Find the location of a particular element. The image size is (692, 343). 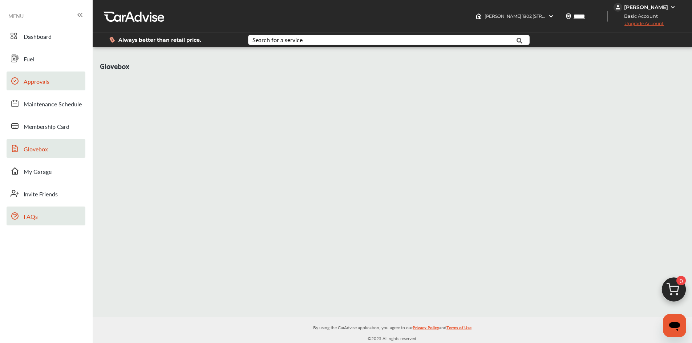

a: Dashboard is located at coordinates (46, 36).